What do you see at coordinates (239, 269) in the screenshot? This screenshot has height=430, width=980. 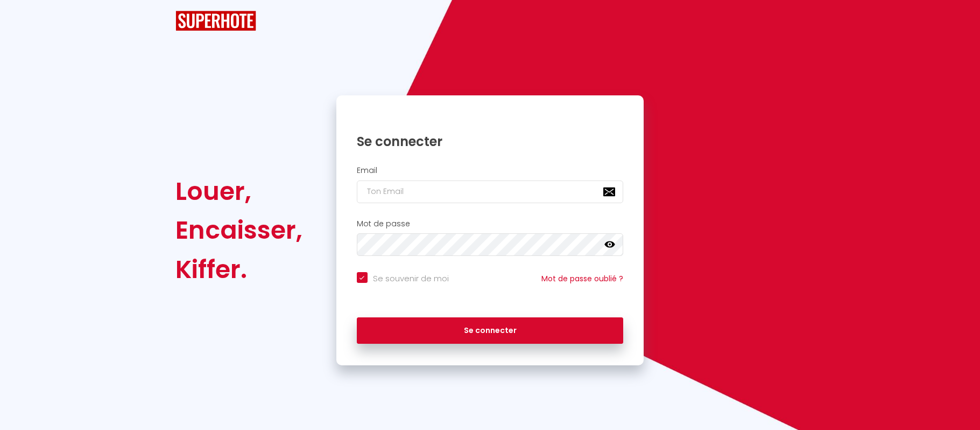 I see `div: Kiffer.` at bounding box center [239, 269].